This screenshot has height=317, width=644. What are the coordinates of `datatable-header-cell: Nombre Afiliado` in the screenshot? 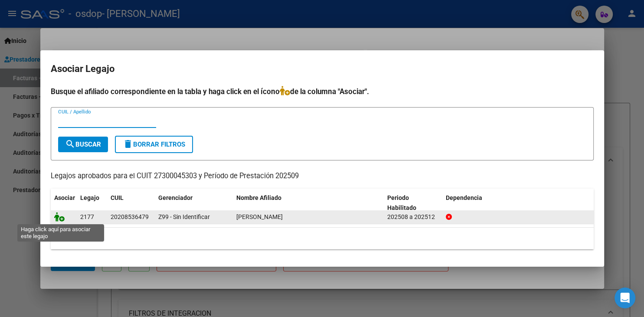 It's located at (308, 203).